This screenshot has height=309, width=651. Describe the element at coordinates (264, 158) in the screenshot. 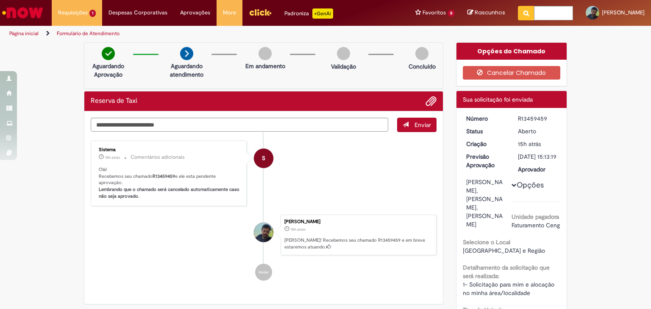

I see `div: System` at that location.